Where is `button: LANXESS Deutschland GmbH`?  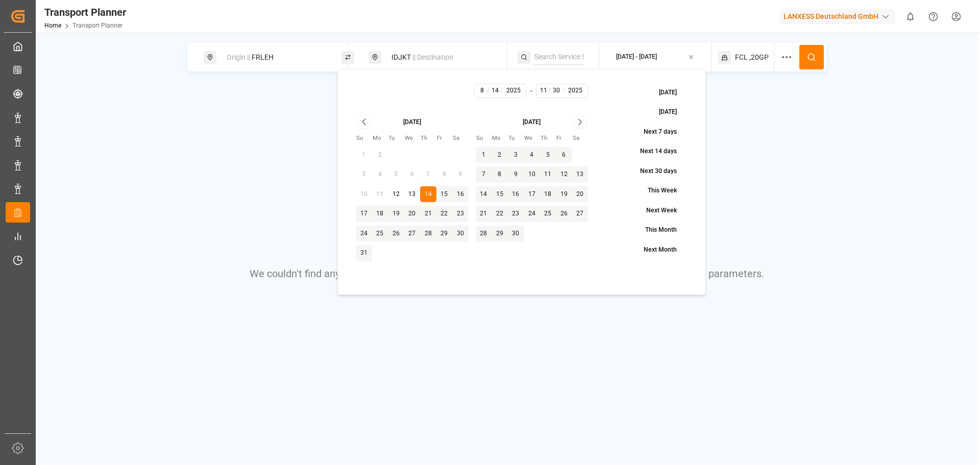
button: LANXESS Deutschland GmbH is located at coordinates (839, 16).